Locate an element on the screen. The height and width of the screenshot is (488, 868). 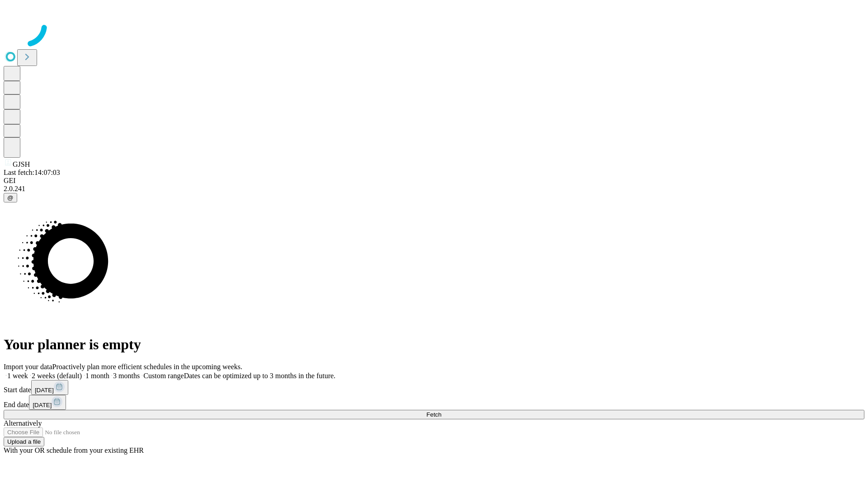
span: 3 months is located at coordinates (126, 376).